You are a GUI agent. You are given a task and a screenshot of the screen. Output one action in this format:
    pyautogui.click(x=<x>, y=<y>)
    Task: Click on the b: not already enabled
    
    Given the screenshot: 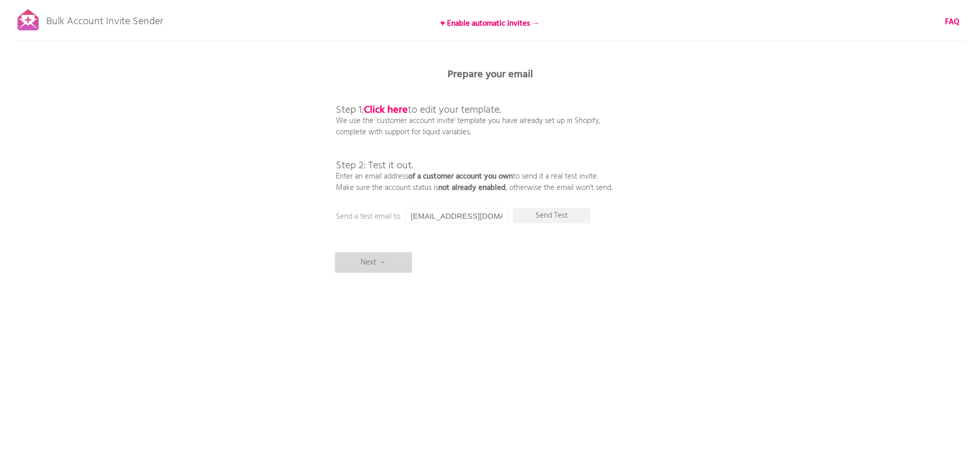 What is the action you would take?
    pyautogui.click(x=472, y=188)
    